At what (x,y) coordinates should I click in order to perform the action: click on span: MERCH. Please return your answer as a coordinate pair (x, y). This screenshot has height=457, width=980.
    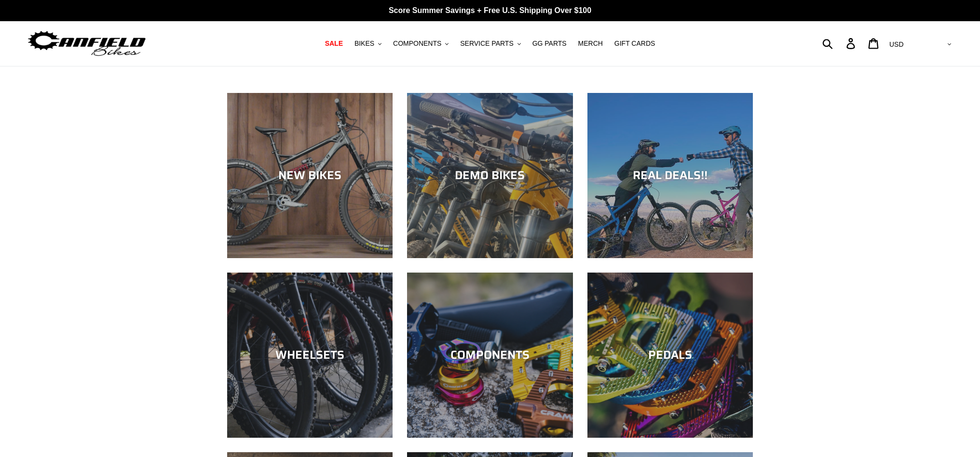
    Looking at the image, I should click on (590, 43).